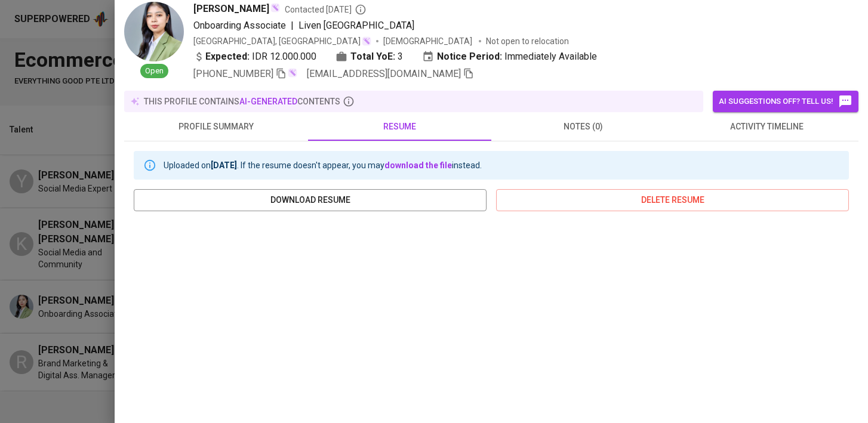 The height and width of the screenshot is (423, 868). What do you see at coordinates (216, 127) in the screenshot?
I see `span: profile summary` at bounding box center [216, 127].